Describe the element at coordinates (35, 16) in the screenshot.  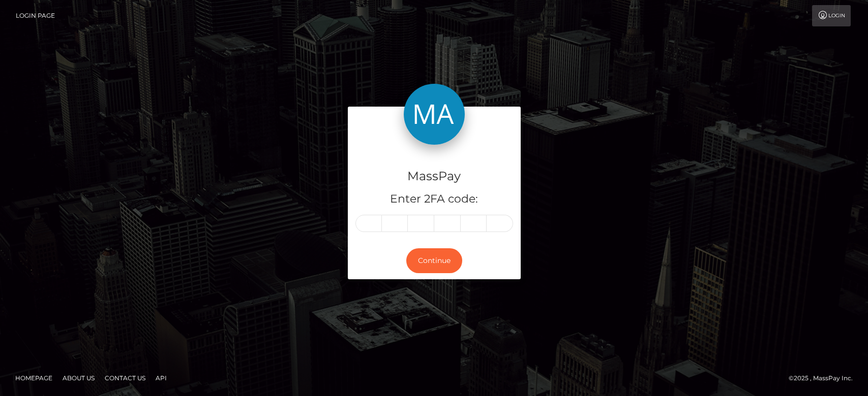
I see `a: Login Page` at that location.